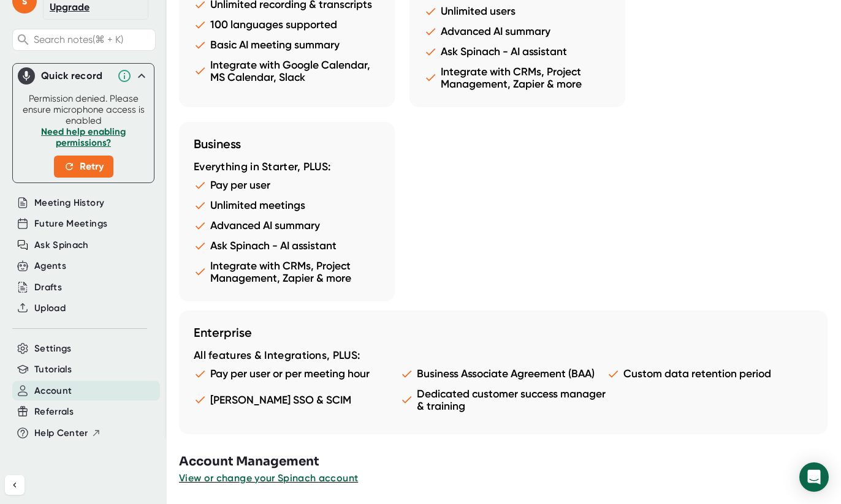 The width and height of the screenshot is (841, 504). What do you see at coordinates (297, 373) in the screenshot?
I see `li: Pay per user or per meeting hour` at bounding box center [297, 373].